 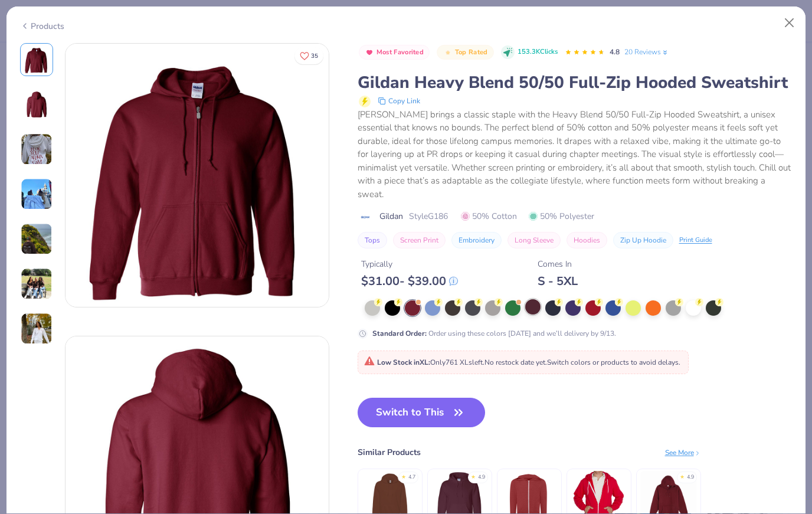 What do you see at coordinates (538, 52) in the screenshot?
I see `span: 153.3K Clicks` at bounding box center [538, 52].